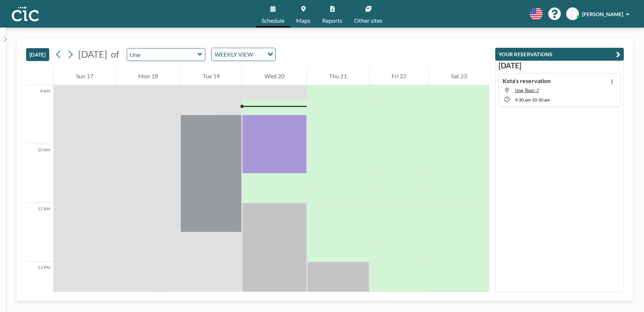  Describe the element at coordinates (368, 20) in the screenshot. I see `span: Other sites` at that location.